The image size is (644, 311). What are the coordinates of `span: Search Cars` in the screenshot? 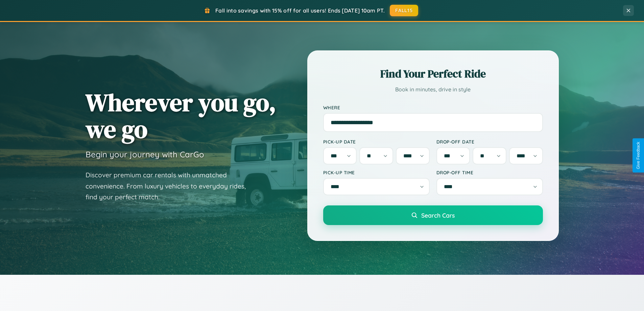 It's located at (438, 215).